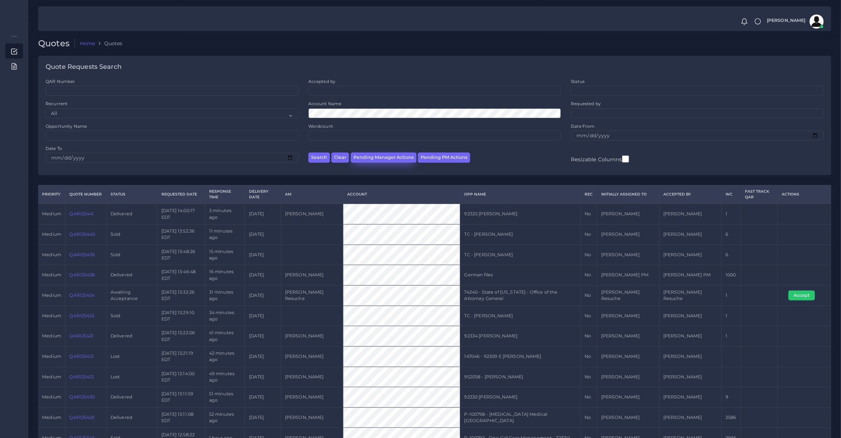  Describe the element at coordinates (759, 195) in the screenshot. I see `th: Fast Track QAR` at that location.